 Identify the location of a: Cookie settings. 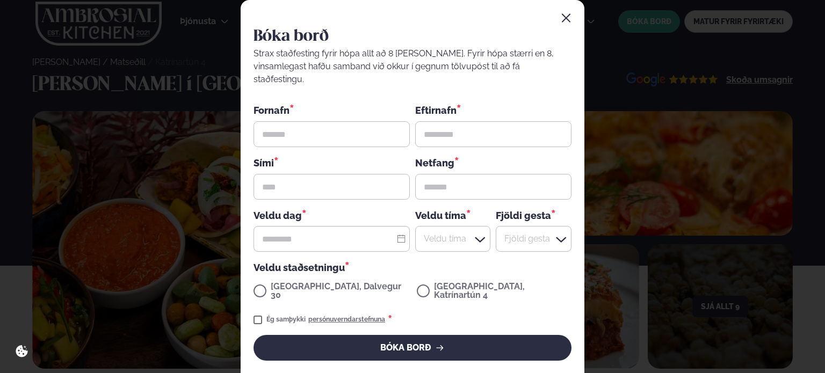
(21, 351).